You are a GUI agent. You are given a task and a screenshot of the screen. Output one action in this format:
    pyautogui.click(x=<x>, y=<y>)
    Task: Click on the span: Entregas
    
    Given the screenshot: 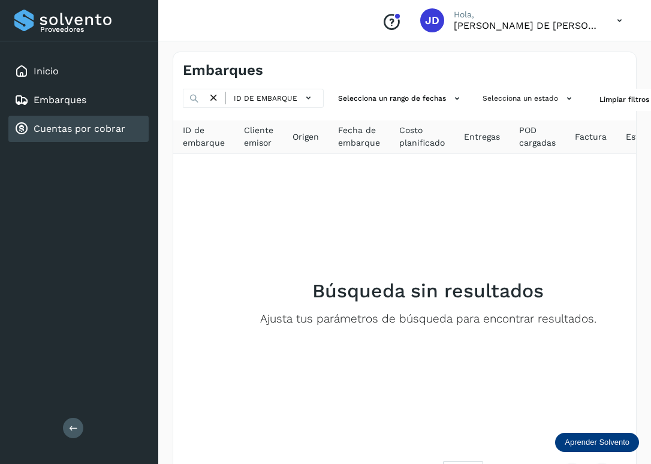 What is the action you would take?
    pyautogui.click(x=482, y=137)
    